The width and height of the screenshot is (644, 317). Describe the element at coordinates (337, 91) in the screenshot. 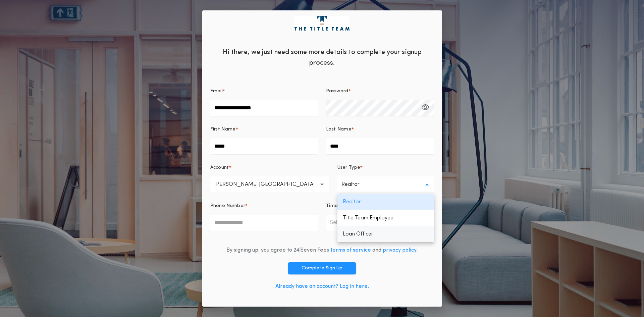

I see `p: Password` at that location.